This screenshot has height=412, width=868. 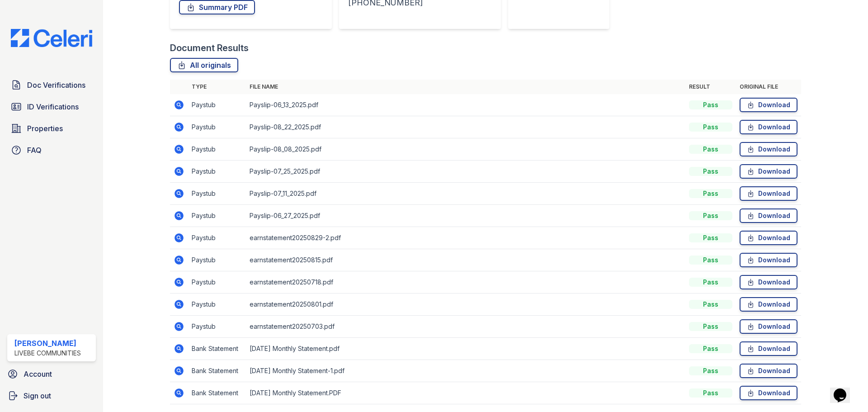 What do you see at coordinates (34, 150) in the screenshot?
I see `span: FAQ` at bounding box center [34, 150].